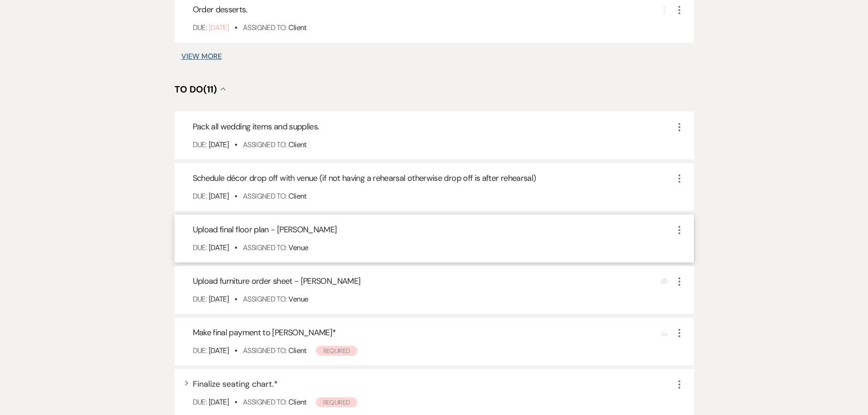 The height and width of the screenshot is (415, 868). What do you see at coordinates (256, 127) in the screenshot?
I see `span: Pack all wedding items and supplies.` at bounding box center [256, 127].